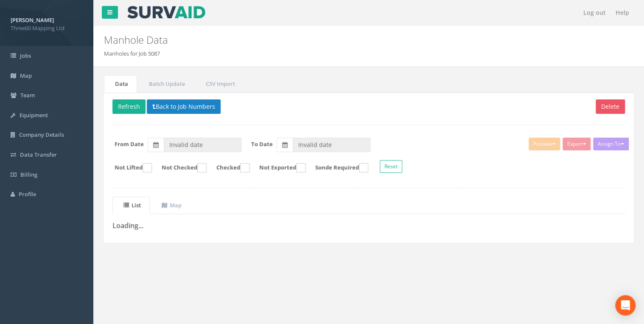 The image size is (644, 324). I want to click on label: From Date, so click(129, 144).